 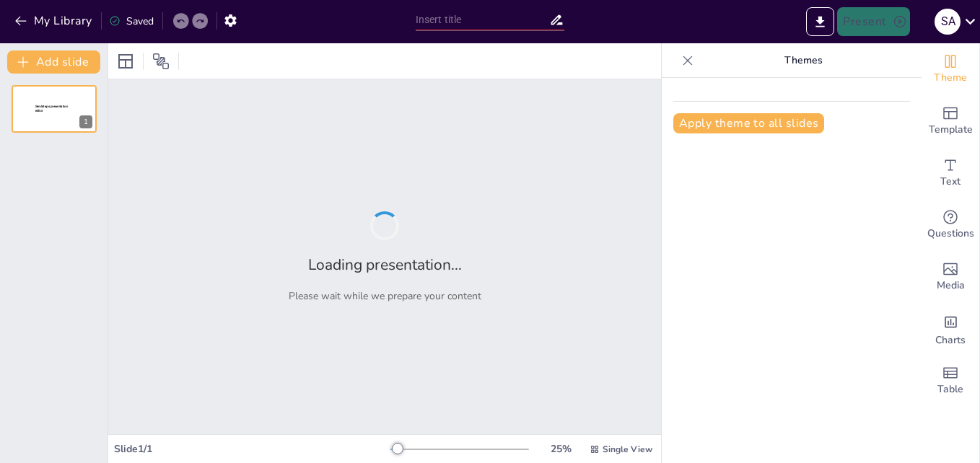 What do you see at coordinates (951, 225) in the screenshot?
I see `div: Get real-time input from your audience` at bounding box center [951, 225].